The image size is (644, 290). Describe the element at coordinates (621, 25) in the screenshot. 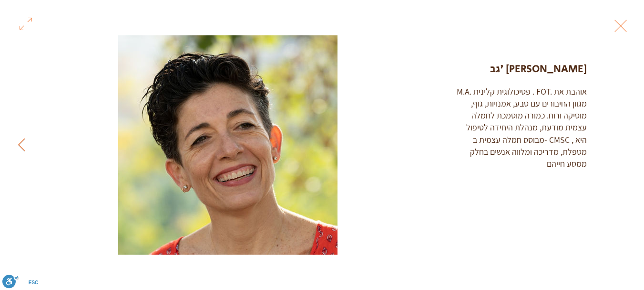

I see `button: Exit expand mode` at that location.